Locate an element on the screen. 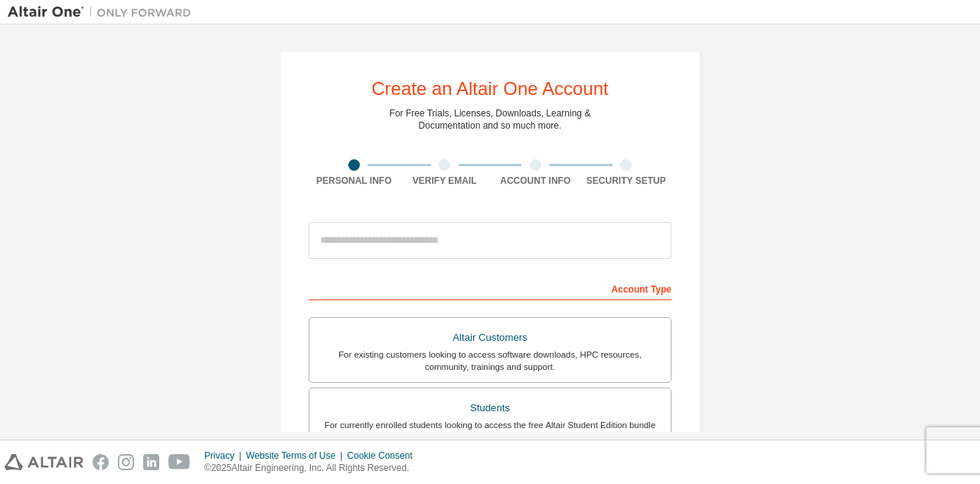 The height and width of the screenshot is (484, 980). div: Altair Customers is located at coordinates (490, 338).